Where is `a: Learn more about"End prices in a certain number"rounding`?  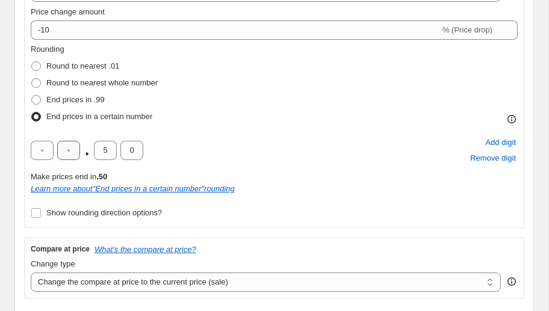 a: Learn more about"End prices in a certain number"rounding is located at coordinates (132, 188).